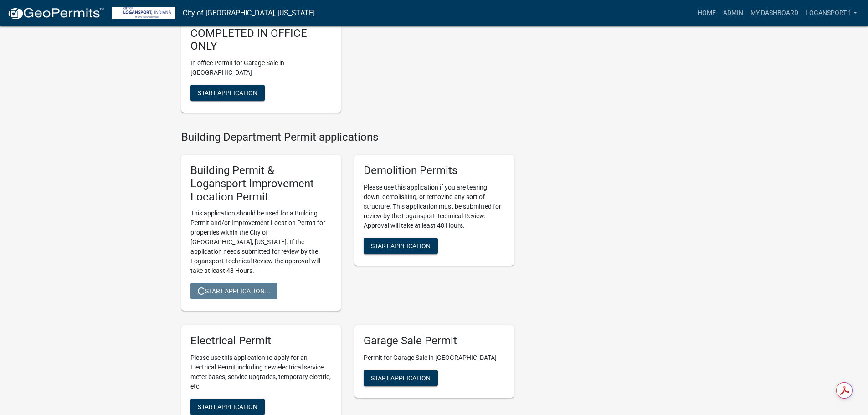  Describe the element at coordinates (143, 13) in the screenshot. I see `img: City of Logansport, Indiana` at that location.